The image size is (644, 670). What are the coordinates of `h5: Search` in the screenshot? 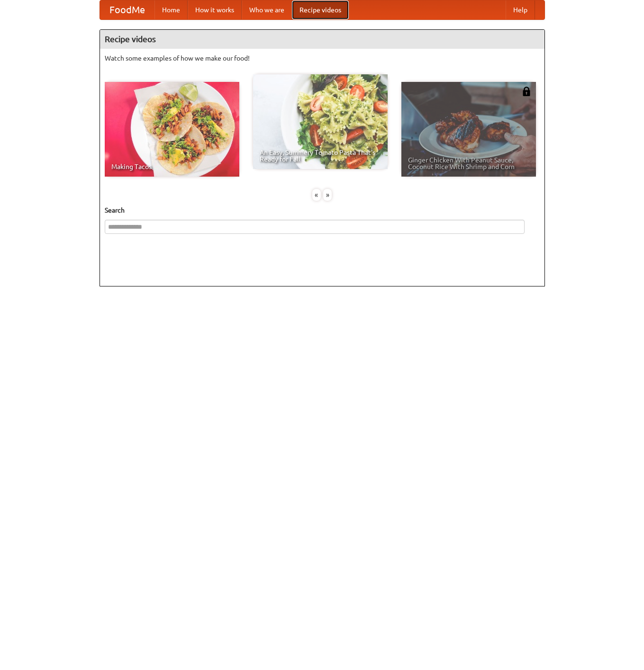 It's located at (322, 210).